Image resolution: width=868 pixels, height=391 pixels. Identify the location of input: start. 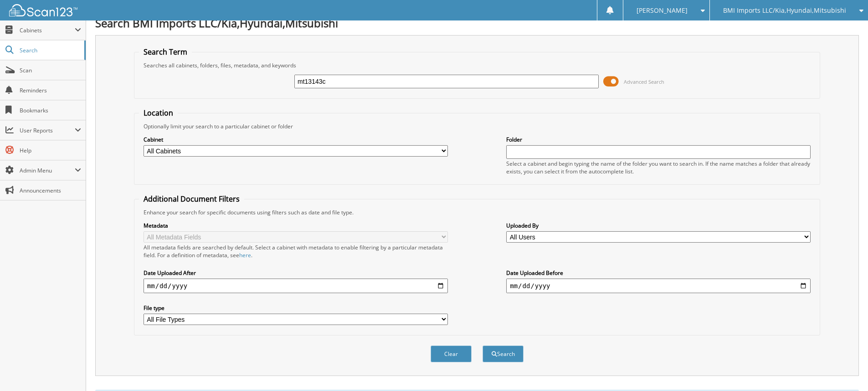
(296, 286).